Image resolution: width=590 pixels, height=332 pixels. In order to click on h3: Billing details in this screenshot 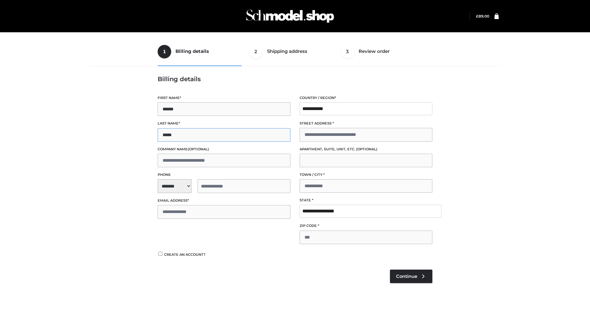, I will do `click(295, 79)`.